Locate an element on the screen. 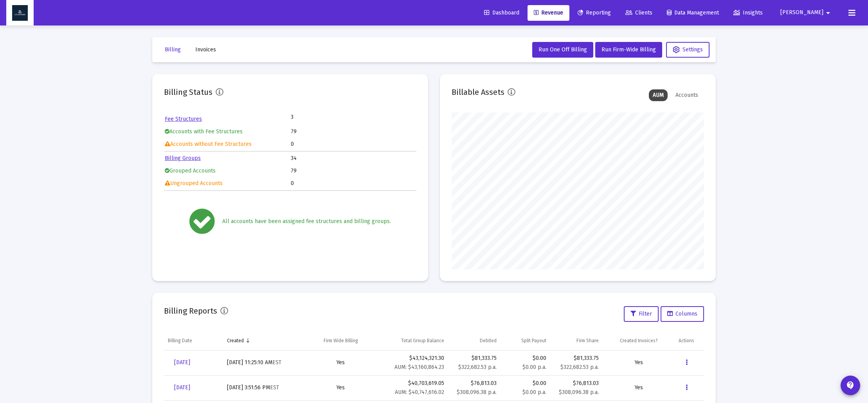 The width and height of the screenshot is (868, 403). span: Revenue is located at coordinates (549, 12).